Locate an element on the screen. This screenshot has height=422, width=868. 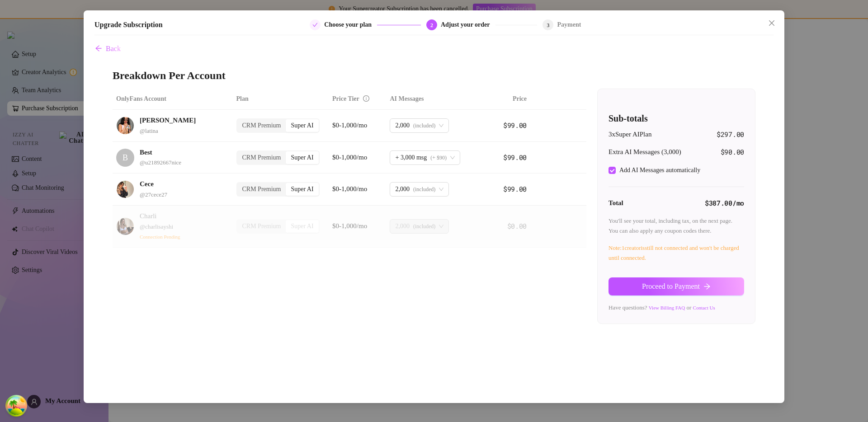
span: Proceed to Payment is located at coordinates (671, 287).